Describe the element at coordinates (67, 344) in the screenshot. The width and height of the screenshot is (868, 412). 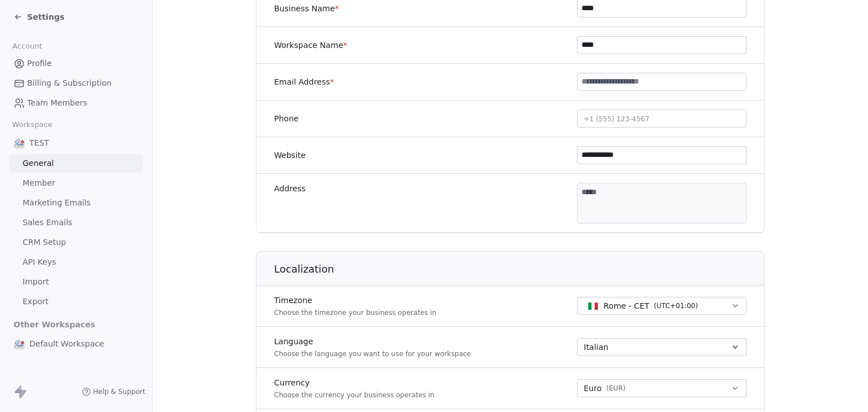
I see `span: Default Workspace` at that location.